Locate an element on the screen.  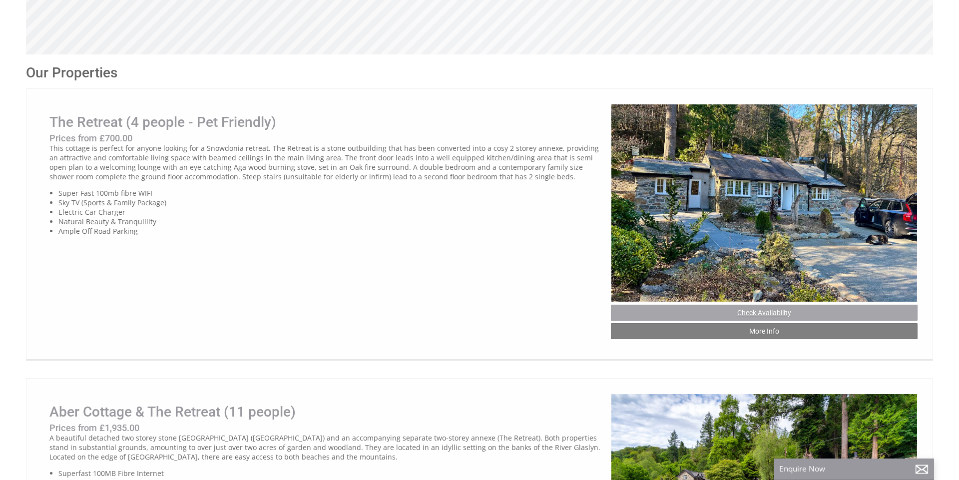
a: Aber Cottage & The Retreat (11 people) is located at coordinates (172, 412).